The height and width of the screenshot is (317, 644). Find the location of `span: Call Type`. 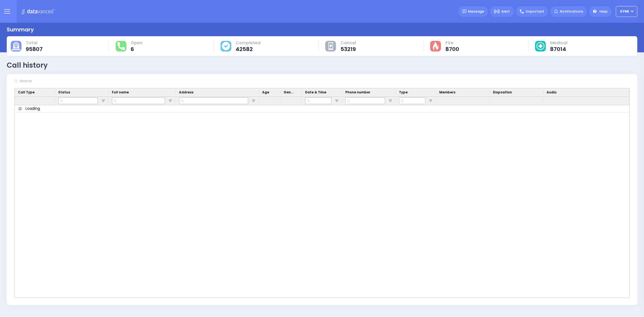

span: Call Type is located at coordinates (26, 92).